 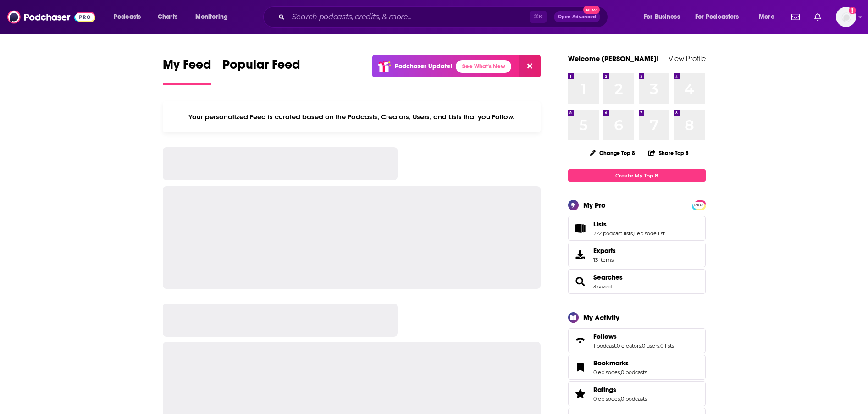 I want to click on img: User Profile, so click(x=846, y=17).